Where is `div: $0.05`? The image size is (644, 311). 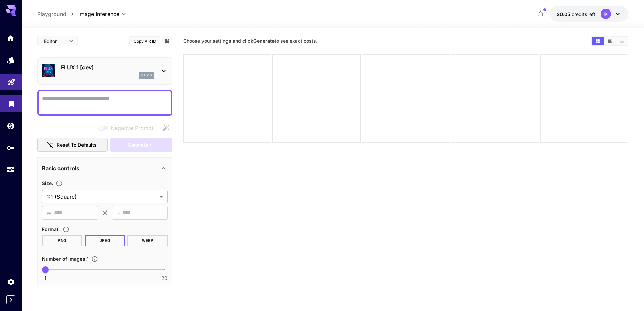
div: $0.05 is located at coordinates (576, 14).